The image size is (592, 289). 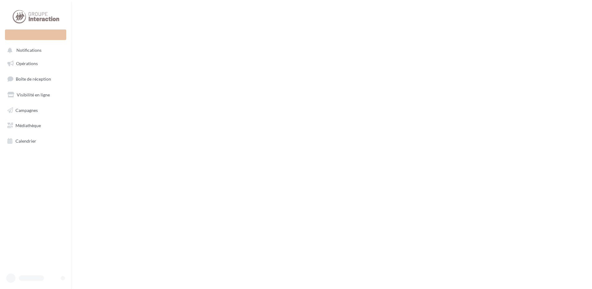 What do you see at coordinates (26, 141) in the screenshot?
I see `span: Calendrier` at bounding box center [26, 141].